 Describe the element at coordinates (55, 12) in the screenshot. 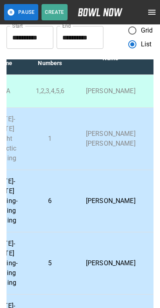

I see `button: Create` at that location.